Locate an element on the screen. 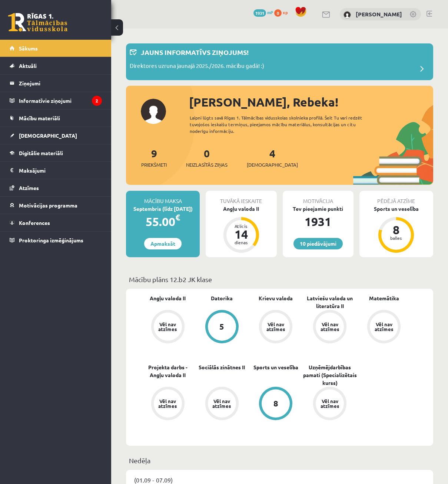 Image resolution: width=448 pixels, height=484 pixels. a: Proktoringa izmēģinājums is located at coordinates (56, 240).